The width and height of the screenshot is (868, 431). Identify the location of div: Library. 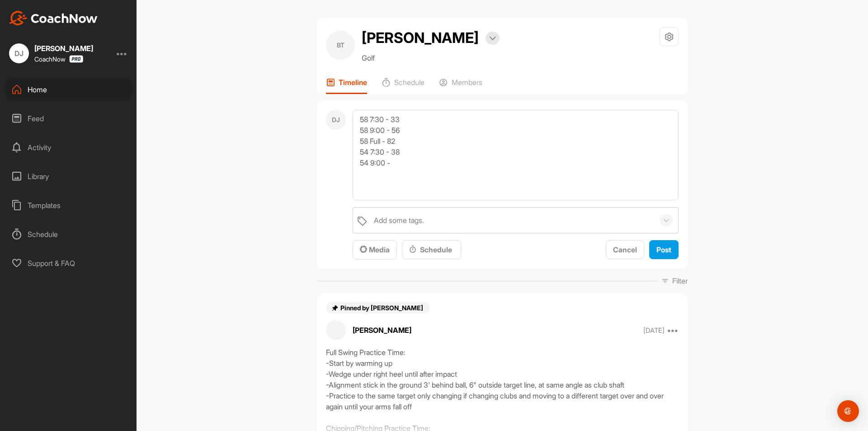
(68, 176).